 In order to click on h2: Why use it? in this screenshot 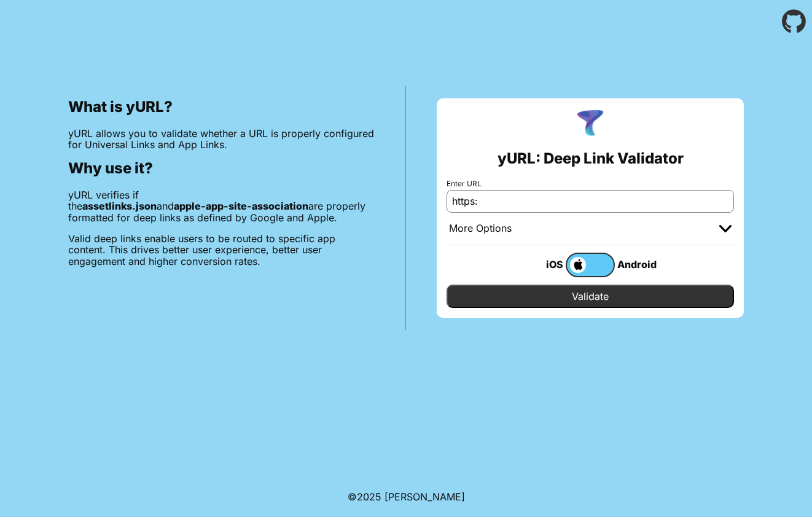, I will do `click(221, 168)`.